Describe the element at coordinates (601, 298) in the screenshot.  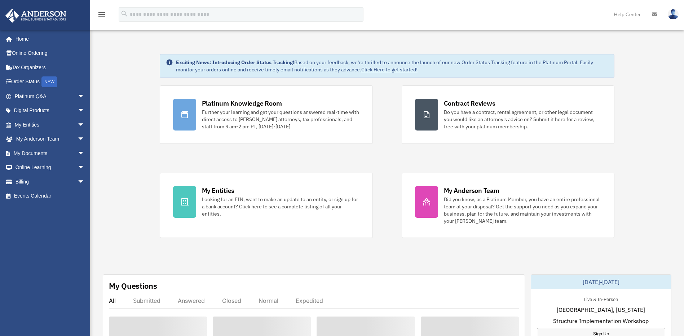
I see `div: Live & In-Person` at that location.